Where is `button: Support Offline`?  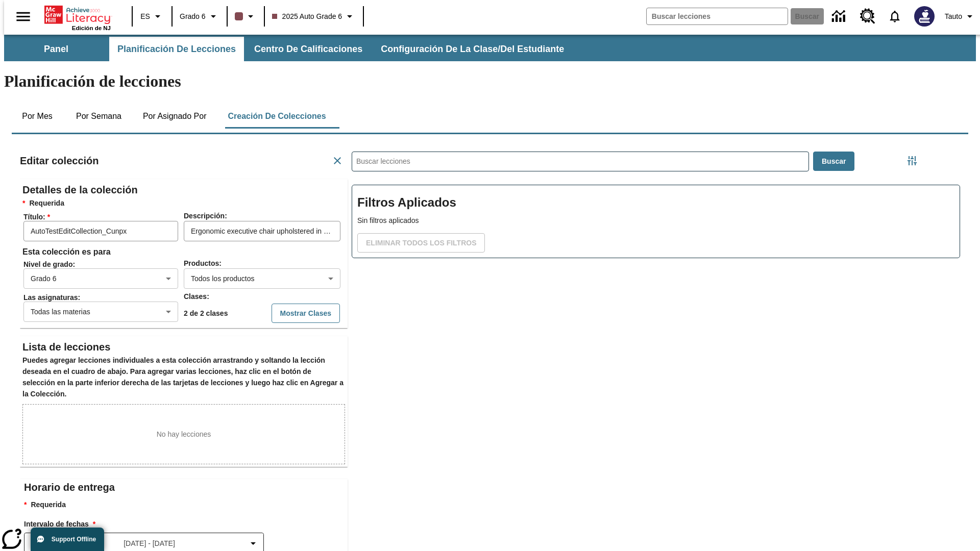
button: Support Offline is located at coordinates (67, 539).